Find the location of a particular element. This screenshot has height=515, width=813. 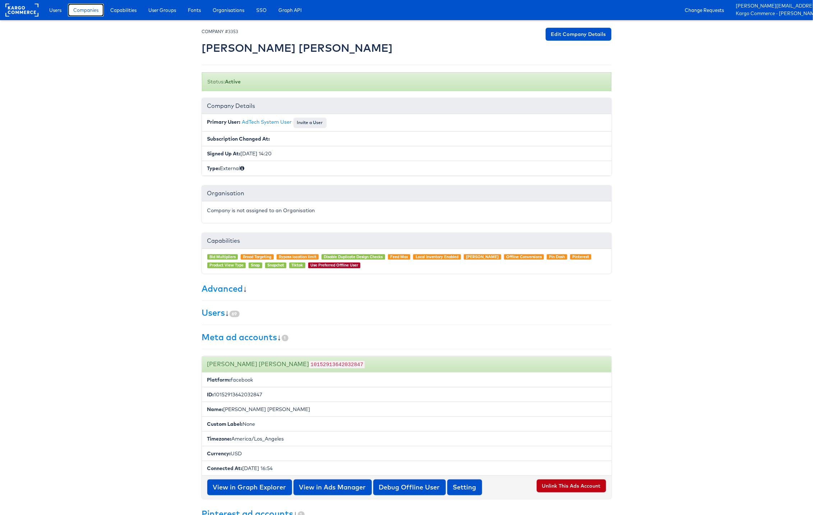

a: Debug Offline User is located at coordinates (410, 487).